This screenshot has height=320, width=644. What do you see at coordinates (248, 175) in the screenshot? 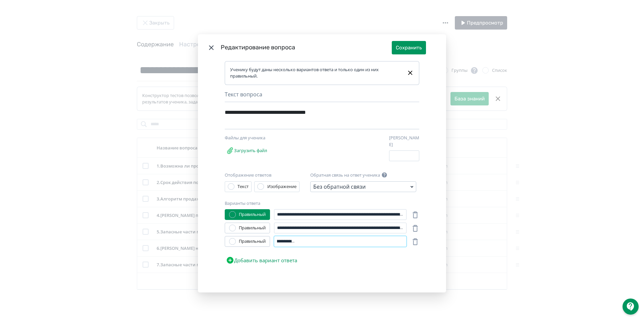
I see `label: Отображение ответов` at bounding box center [248, 175].